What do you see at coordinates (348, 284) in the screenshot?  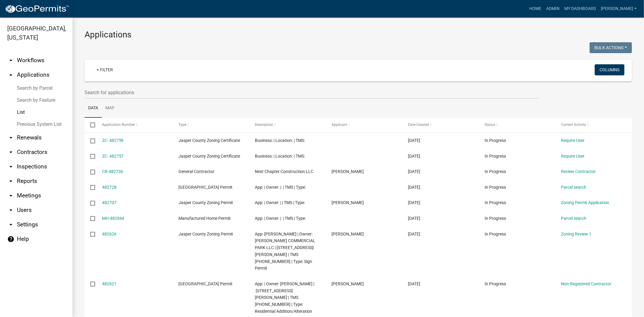 I see `span: Dorothy` at bounding box center [348, 284].